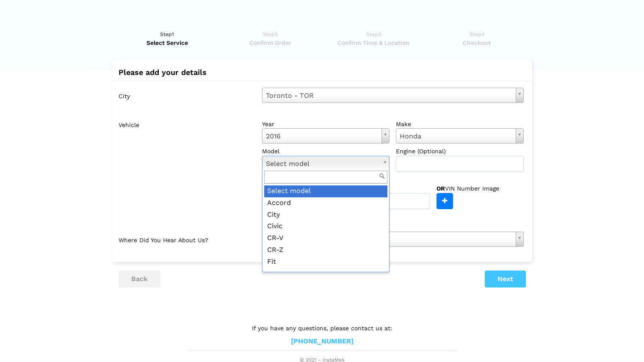 The image size is (644, 362). Describe the element at coordinates (326, 250) in the screenshot. I see `div: CR-Z` at that location.